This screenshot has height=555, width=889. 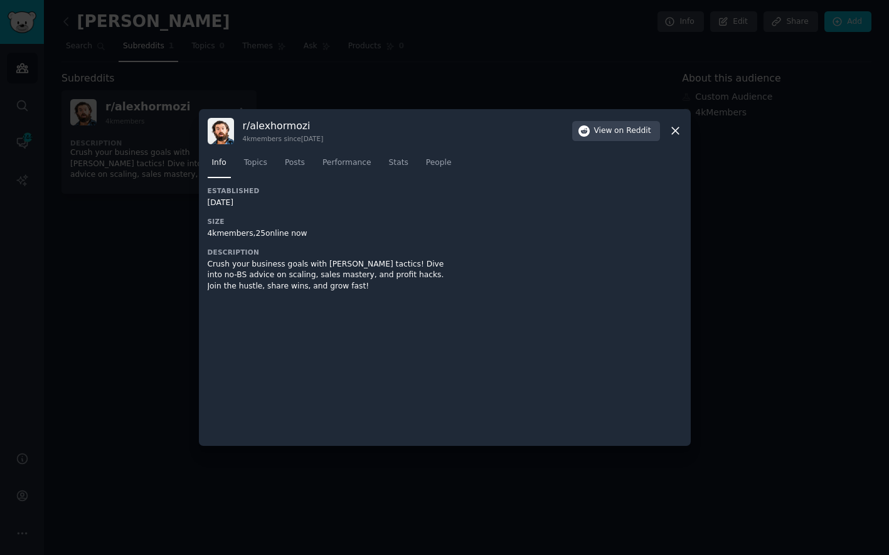 What do you see at coordinates (219, 163) in the screenshot?
I see `span: Info` at bounding box center [219, 163].